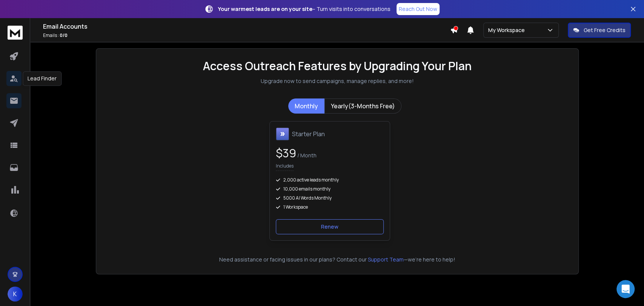 This screenshot has height=306, width=644. I want to click on div: 5000 AI Words Monthly, so click(330, 198).